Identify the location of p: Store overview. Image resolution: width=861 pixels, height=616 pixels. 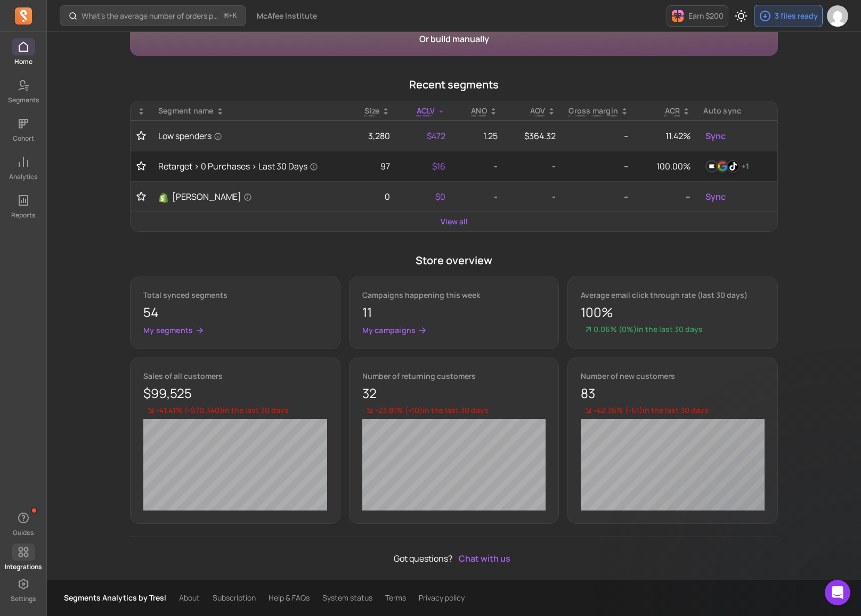
(454, 261).